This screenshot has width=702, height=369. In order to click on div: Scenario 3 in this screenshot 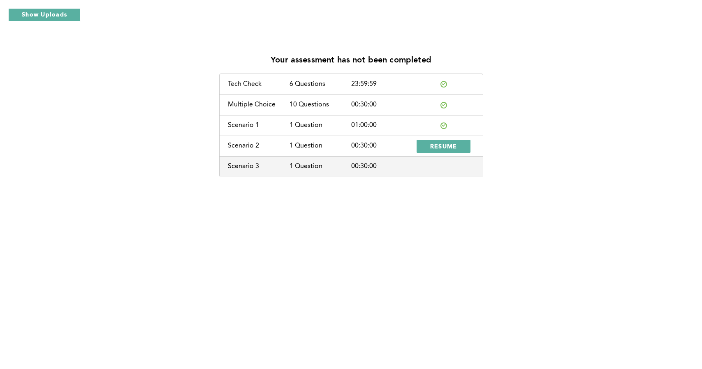, I will do `click(259, 167)`.